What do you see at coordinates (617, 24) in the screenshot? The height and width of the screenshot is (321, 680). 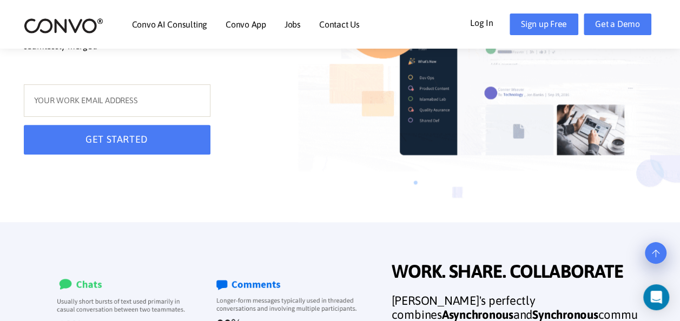 I see `a: Get a Demo` at bounding box center [617, 24].